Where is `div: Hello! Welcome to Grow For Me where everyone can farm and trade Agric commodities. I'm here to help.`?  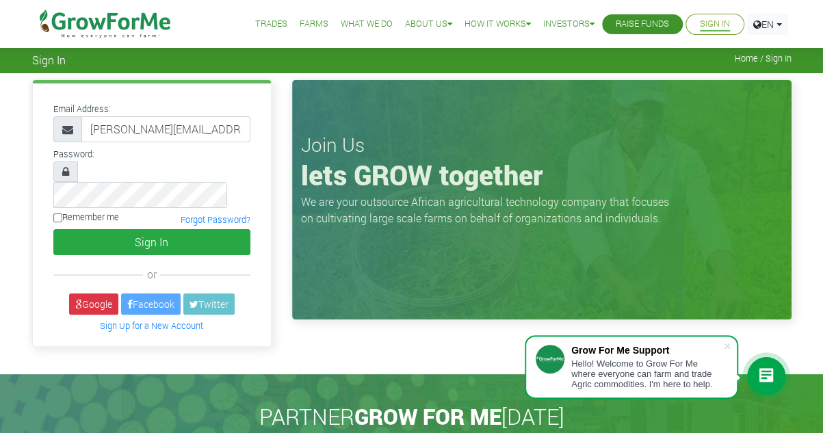 div: Hello! Welcome to Grow For Me where everyone can farm and trade Agric commodities. I'm here to help. is located at coordinates (648, 374).